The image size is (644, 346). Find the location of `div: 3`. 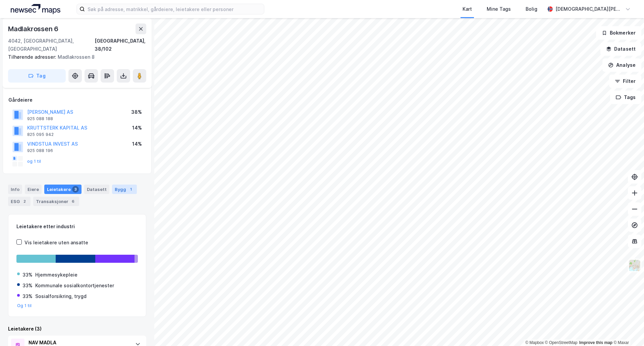

div: 3 is located at coordinates (75, 189).